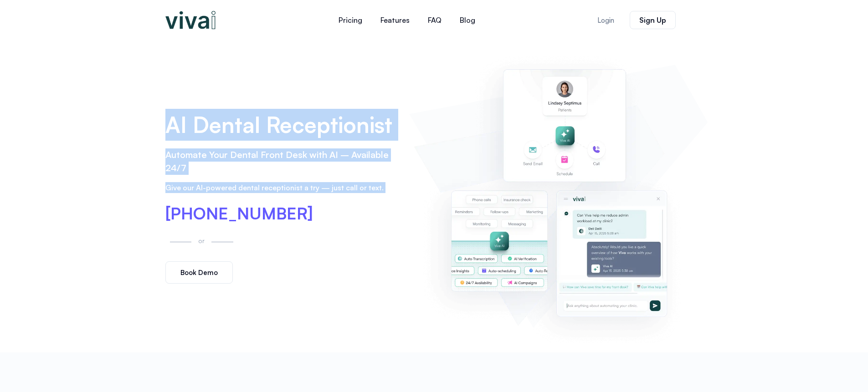  Describe the element at coordinates (283, 187) in the screenshot. I see `p: Give our AI-powered dental receptionist a try — just call or text.` at that location.